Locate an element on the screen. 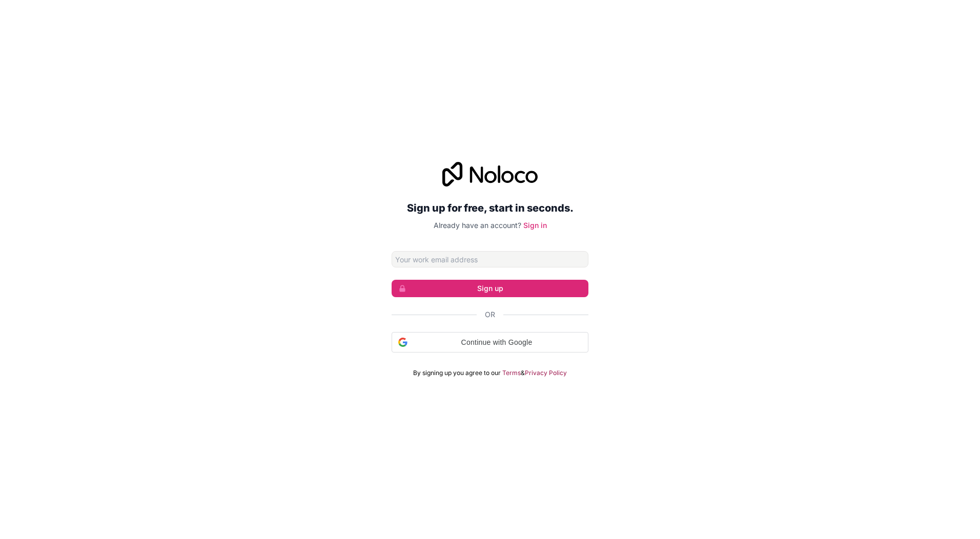 The height and width of the screenshot is (539, 980). input: Email address is located at coordinates (490, 259).